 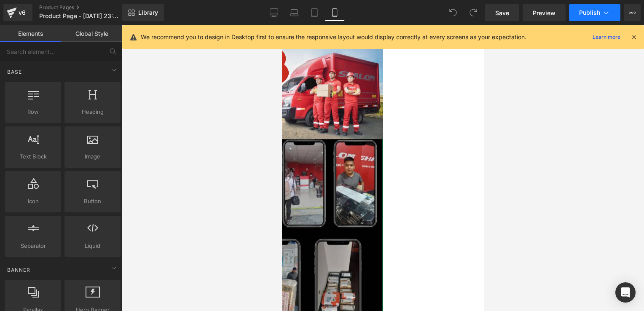 I want to click on span: Library, so click(x=148, y=13).